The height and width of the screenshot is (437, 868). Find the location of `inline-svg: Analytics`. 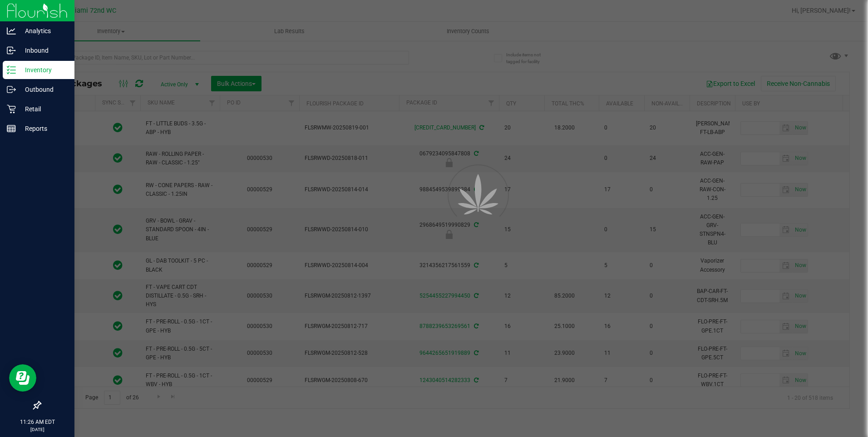

inline-svg: Analytics is located at coordinates (12, 31).